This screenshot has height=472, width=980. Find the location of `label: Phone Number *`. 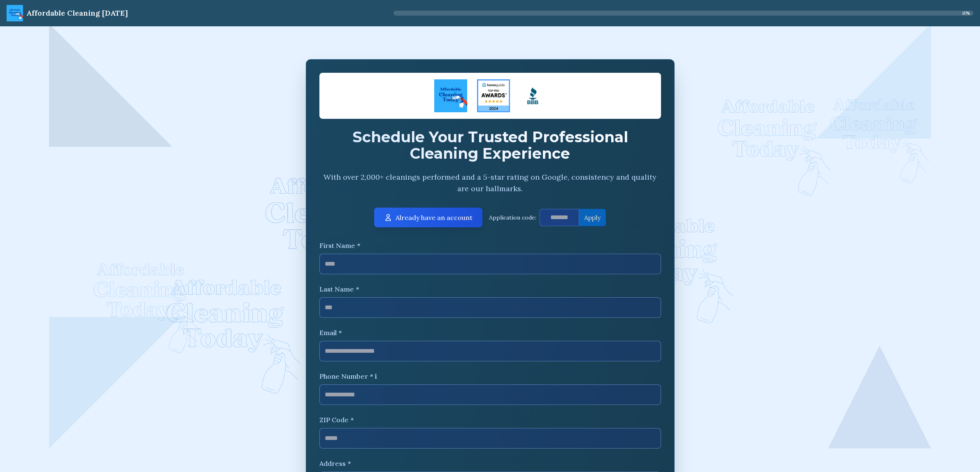

label: Phone Number * is located at coordinates (349, 377).